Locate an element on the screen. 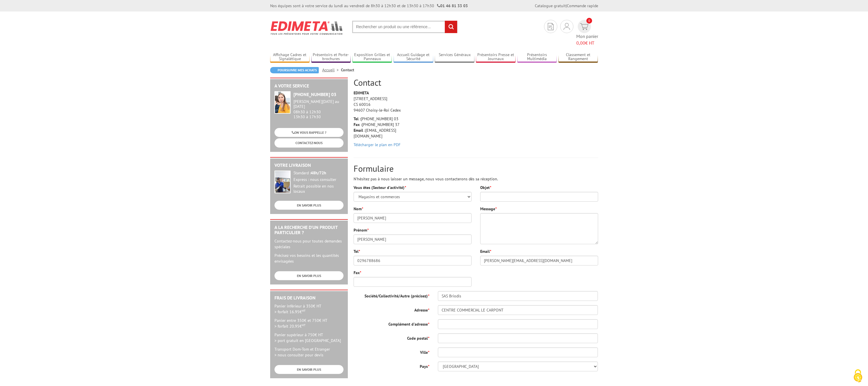 This screenshot has height=386, width=868. strong: EDIMETA is located at coordinates (362, 92).